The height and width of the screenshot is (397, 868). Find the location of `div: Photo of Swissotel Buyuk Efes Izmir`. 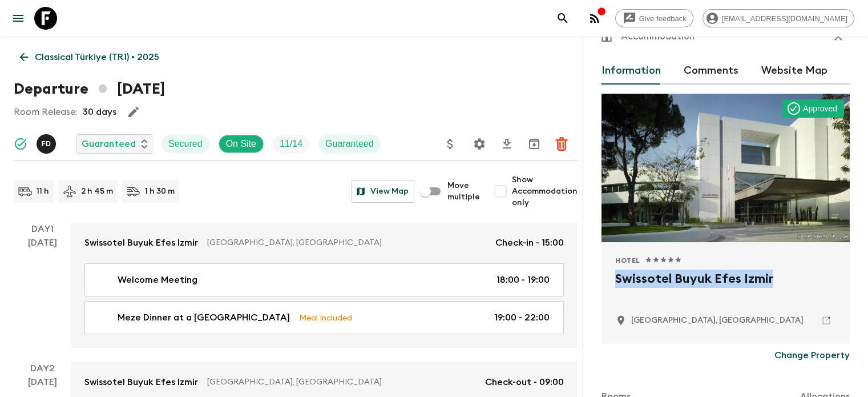

div: Photo of Swissotel Buyuk Efes Izmir is located at coordinates (726, 168).